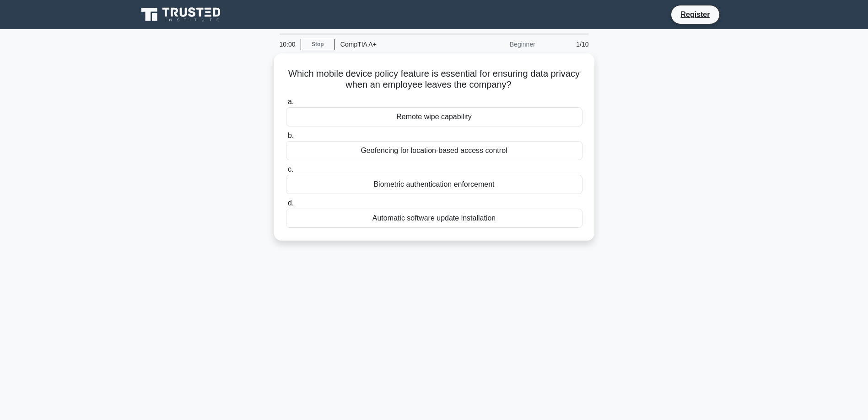  I want to click on span: b., so click(291, 135).